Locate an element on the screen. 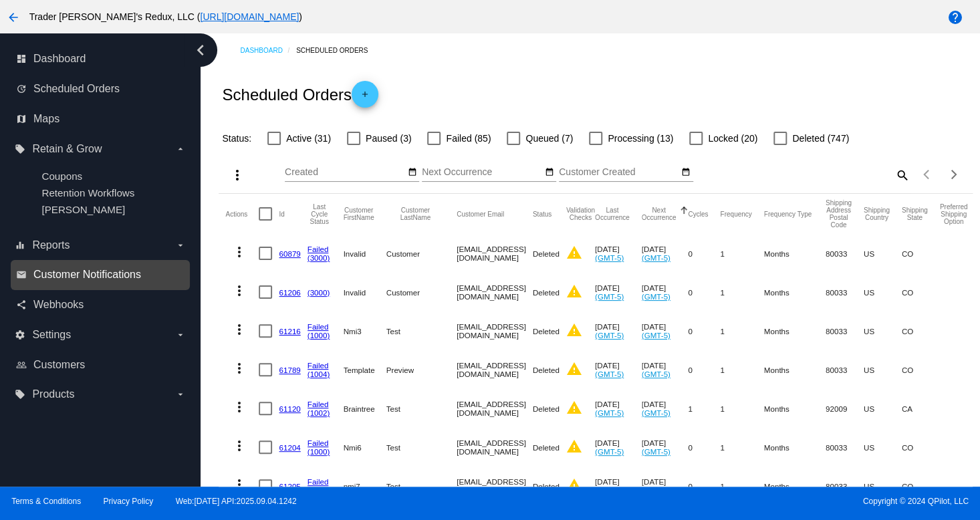 The width and height of the screenshot is (980, 520). mat-cell: Nmi6 is located at coordinates (365, 447).